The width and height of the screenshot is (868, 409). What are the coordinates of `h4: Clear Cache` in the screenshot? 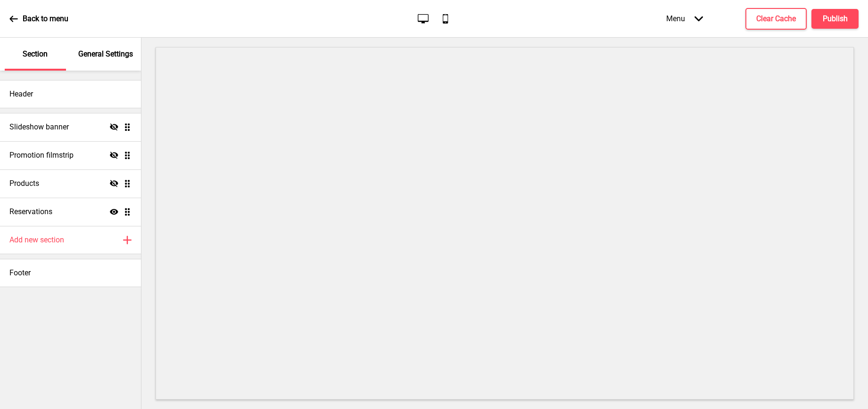 It's located at (776, 19).